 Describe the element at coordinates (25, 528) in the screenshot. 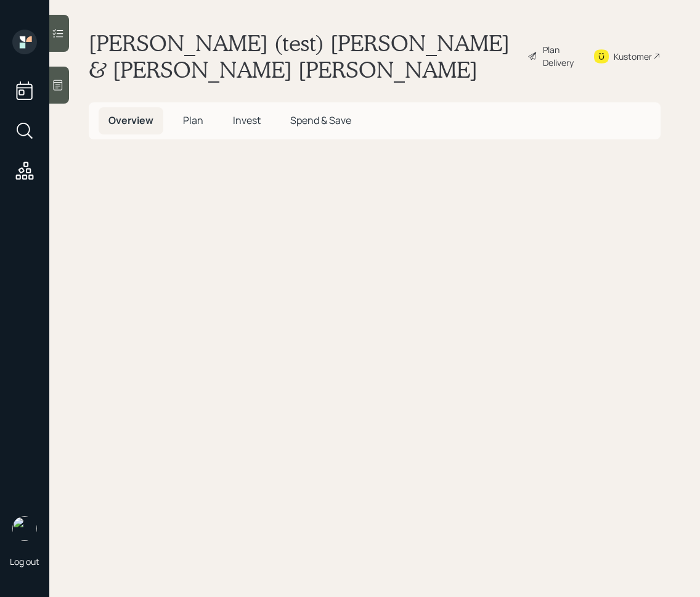

I see `img: retirable_logo.png` at that location.